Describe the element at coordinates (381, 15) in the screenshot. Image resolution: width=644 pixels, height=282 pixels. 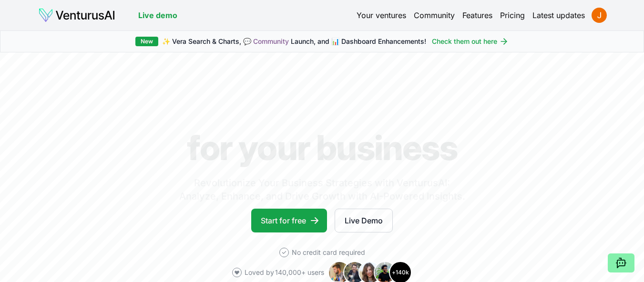
I see `a: Your ventures` at that location.